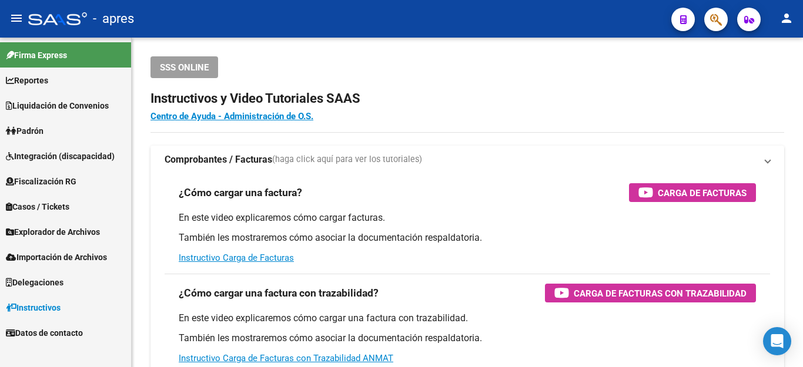 This screenshot has height=367, width=803. What do you see at coordinates (347, 160) in the screenshot?
I see `span: (haga click aquí para ver los tutoriales)` at bounding box center [347, 160].